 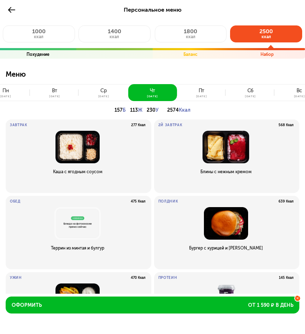 I want to click on span: Б, so click(x=124, y=110).